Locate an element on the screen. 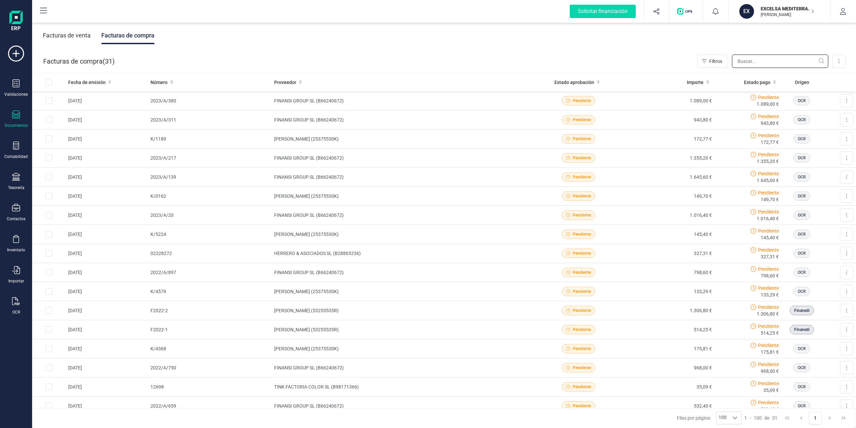  div: Row Selected 5faa2ea0-ca4f-40e0-8e1b-fa173f6f5620 is located at coordinates (49, 291).